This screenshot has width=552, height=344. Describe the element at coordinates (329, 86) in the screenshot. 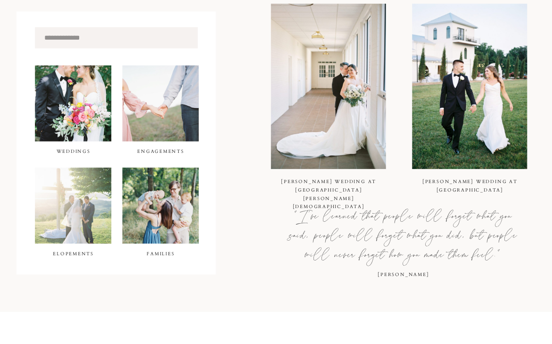

I see `a: Griswold Wedding at Fort Payne First Baptist Church` at that location.